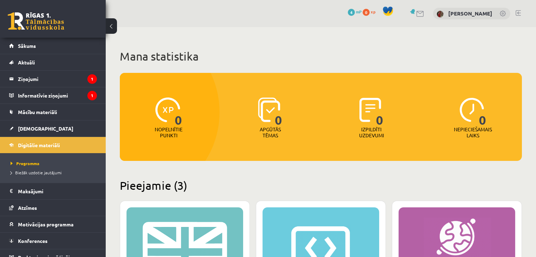 The height and width of the screenshot is (257, 536). Describe the element at coordinates (57, 79) in the screenshot. I see `legend: Ziņojumi` at that location.